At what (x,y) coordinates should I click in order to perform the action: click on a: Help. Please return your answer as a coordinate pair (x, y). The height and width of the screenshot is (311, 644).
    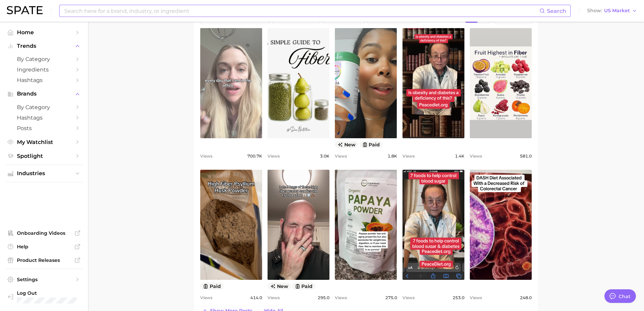
    Looking at the image, I should click on (44, 247).